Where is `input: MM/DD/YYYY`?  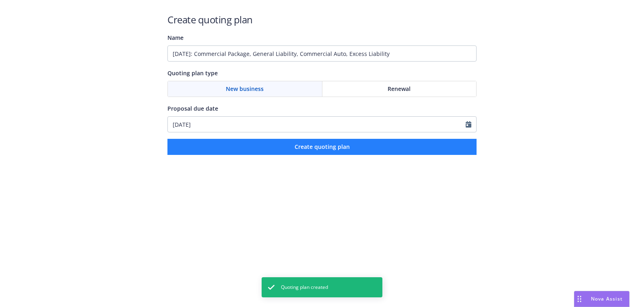
input: MM/DD/YYYY is located at coordinates (317, 124).